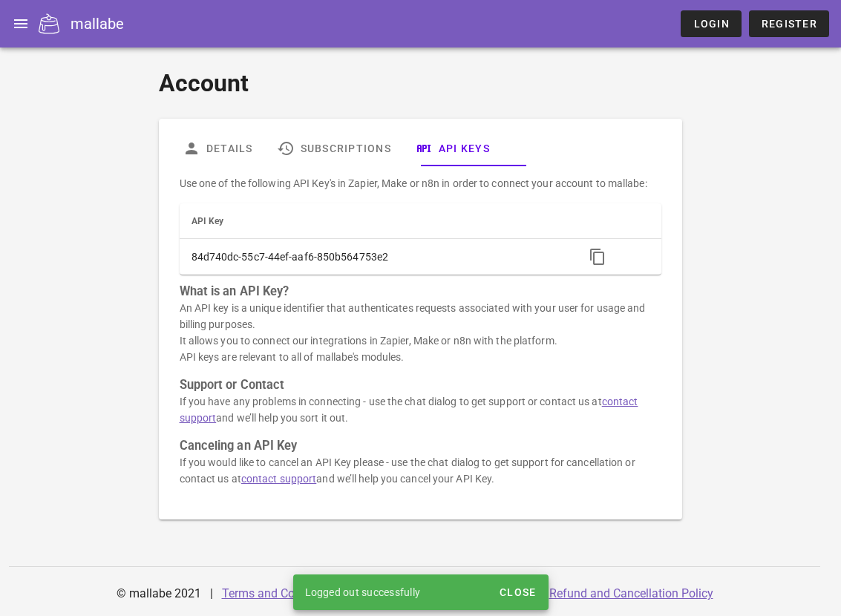  What do you see at coordinates (376, 257) in the screenshot?
I see `td: 84d740dc-55c7-44ef-aaf6-850b564753e2` at bounding box center [376, 257].